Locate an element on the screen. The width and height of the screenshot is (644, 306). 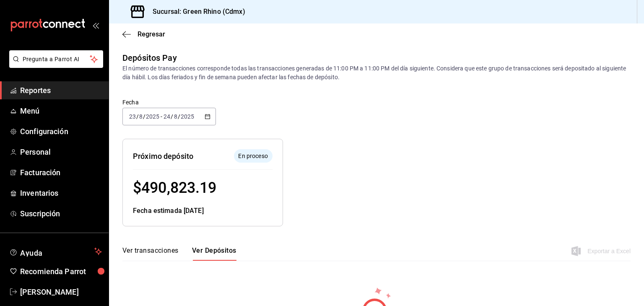
span: Suscripción is located at coordinates (61, 213).